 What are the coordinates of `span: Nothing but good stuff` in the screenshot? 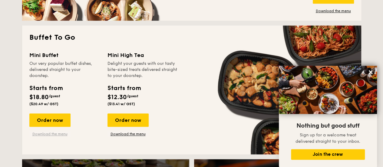 It's located at (328, 126).